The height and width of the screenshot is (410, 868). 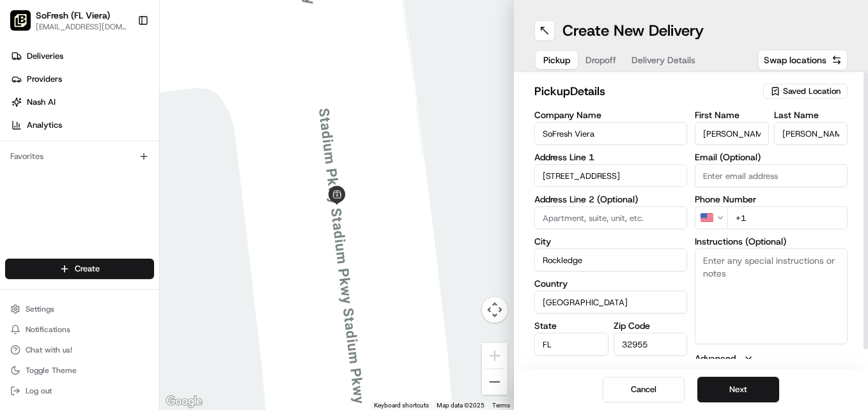 What do you see at coordinates (771, 241) in the screenshot?
I see `label: Instructions (Optional)` at bounding box center [771, 241].